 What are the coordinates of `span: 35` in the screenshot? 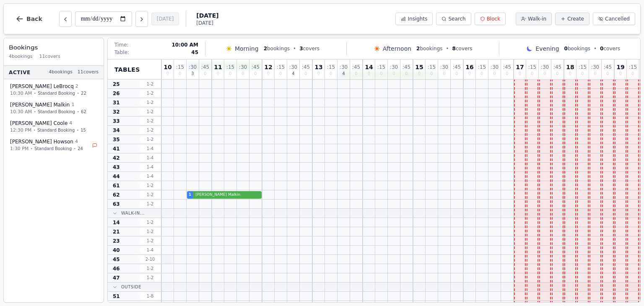 It's located at (116, 139).